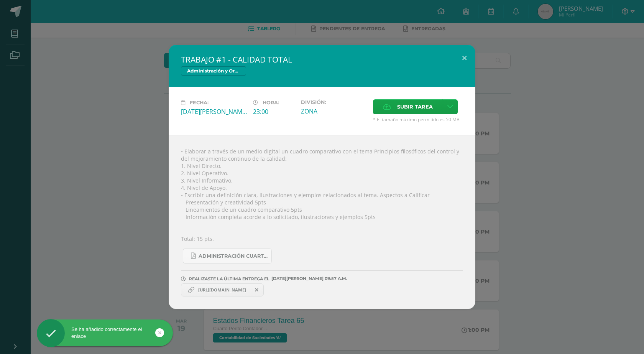 The image size is (644, 354). What do you see at coordinates (464, 58) in the screenshot?
I see `button: Close (Esc)` at bounding box center [464, 58].